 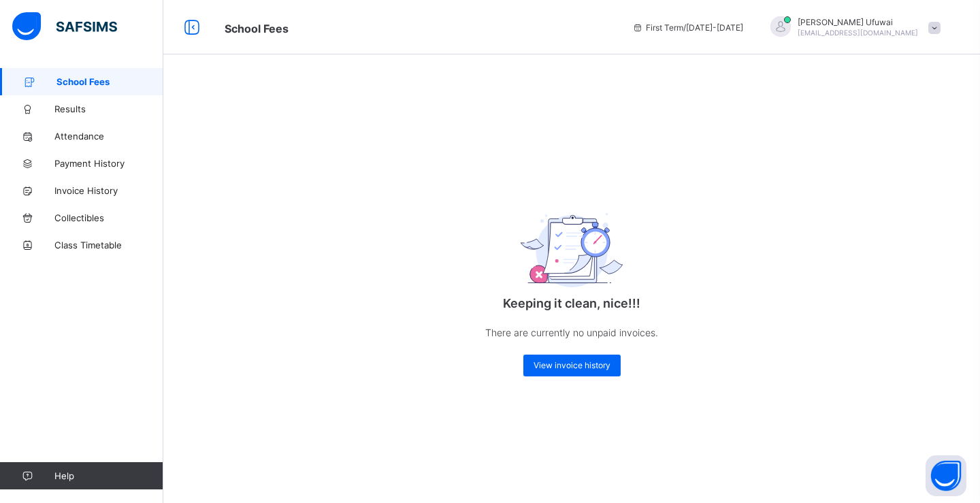 I want to click on div: Keeping it clean, nice!!!, so click(x=572, y=283).